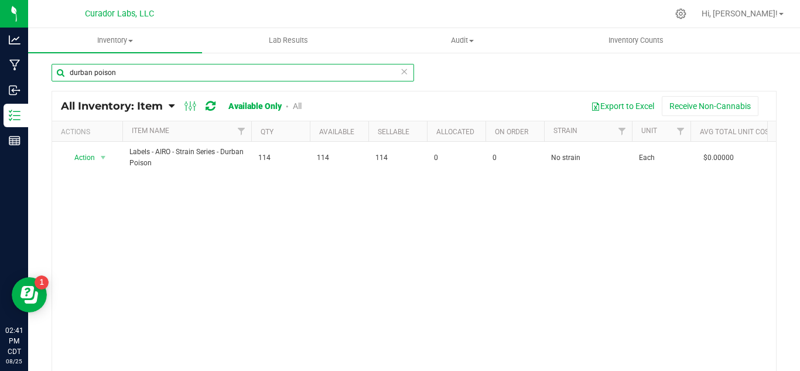 The image size is (800, 371). I want to click on span: All Inventory: Item, so click(112, 106).